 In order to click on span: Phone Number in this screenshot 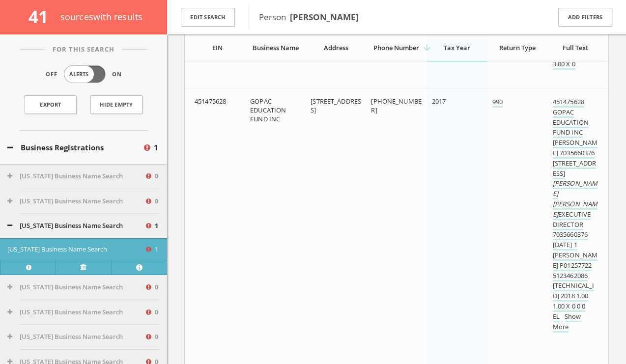, I will do `click(396, 48)`.